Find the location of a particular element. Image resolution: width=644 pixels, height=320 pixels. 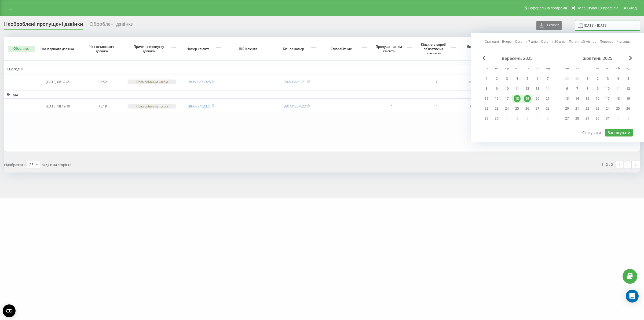

abbr: вівторок is located at coordinates (496, 69).